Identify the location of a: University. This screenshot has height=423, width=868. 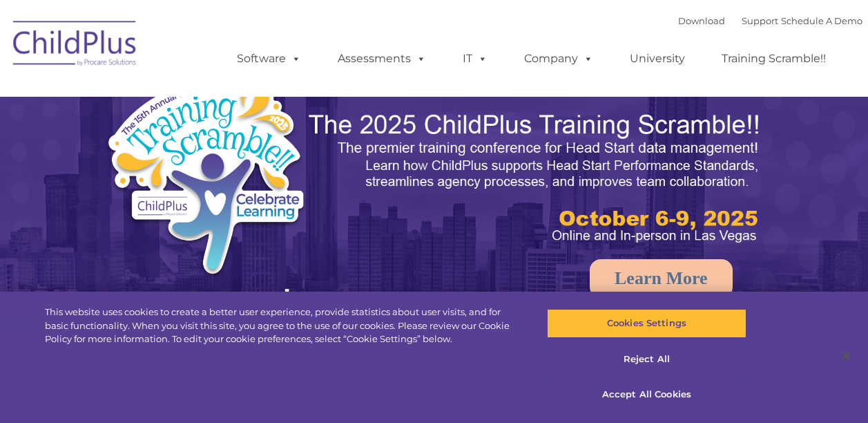
(657, 58).